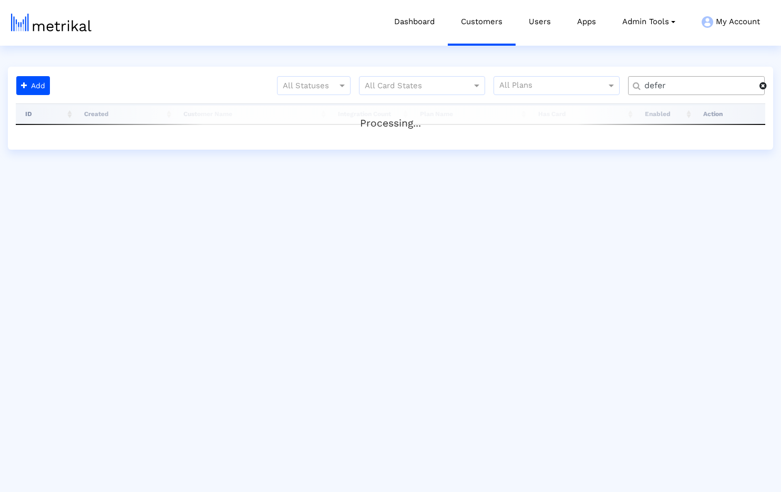 This screenshot has width=781, height=492. I want to click on th: ID, so click(45, 114).